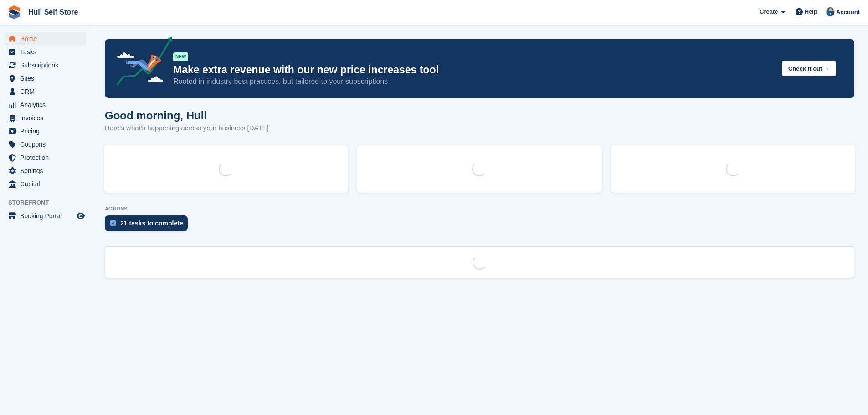 This screenshot has height=415, width=868. Describe the element at coordinates (113, 223) in the screenshot. I see `img: task-75834270c22a3079a89374b754ae025e5fb1db73e45f91037f5363f120a921f8.svg` at that location.